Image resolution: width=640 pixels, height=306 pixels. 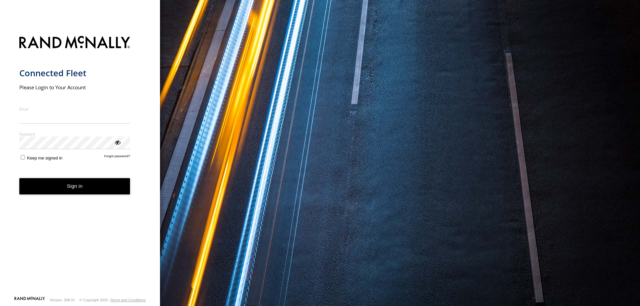 I want to click on div: Version: 308.01, so click(x=62, y=300).